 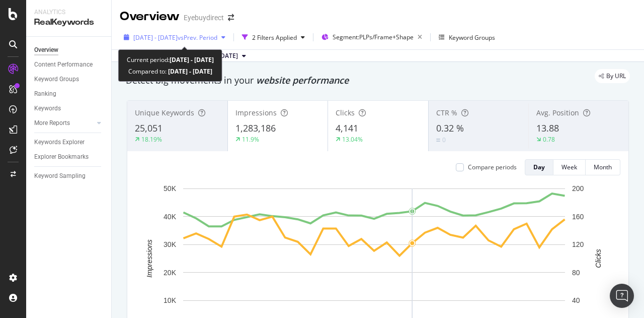 What do you see at coordinates (576, 273) in the screenshot?
I see `text: 80` at bounding box center [576, 273].